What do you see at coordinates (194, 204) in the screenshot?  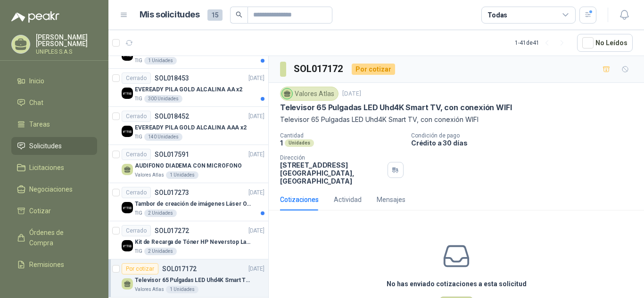 I see `p: Tambor de creación de imágenes Láser Original HP 104A Negro (W1104A)` at bounding box center [194, 204].